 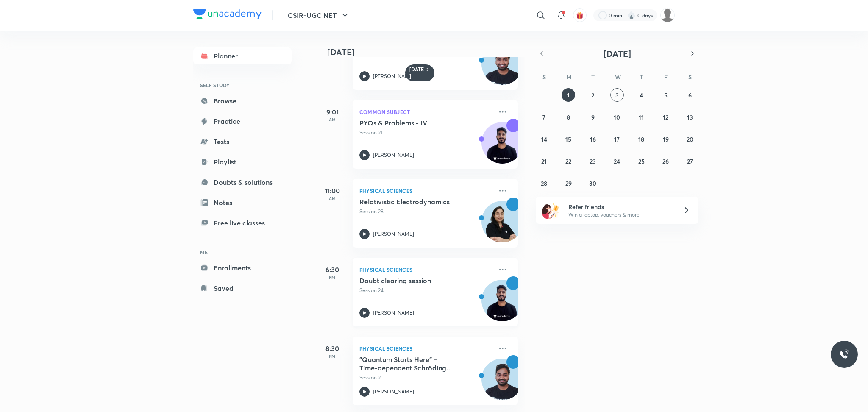 I want to click on abbr: September 9, 2025, so click(x=592, y=117).